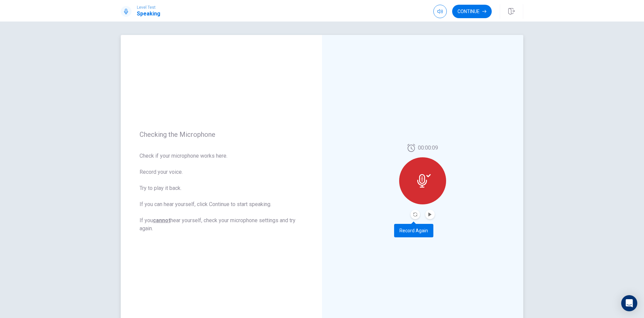 Image resolution: width=644 pixels, height=318 pixels. I want to click on u: cannot, so click(161, 220).